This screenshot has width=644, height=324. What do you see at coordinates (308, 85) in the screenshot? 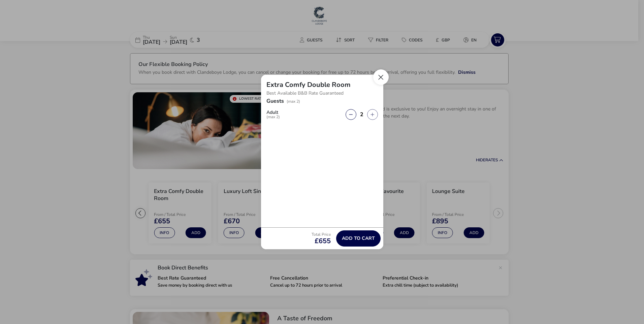
I see `h2: Extra Comfy Double Room` at bounding box center [308, 85].